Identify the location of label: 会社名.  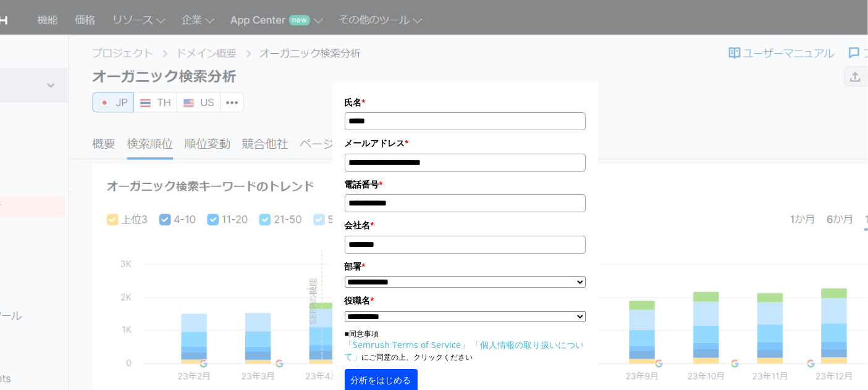
(465, 225).